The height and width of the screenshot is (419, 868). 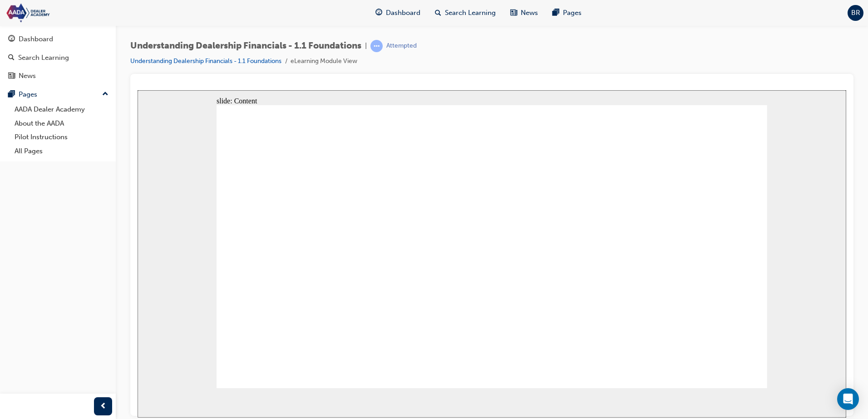 What do you see at coordinates (848, 400) in the screenshot?
I see `div: Open Intercom Messenger` at bounding box center [848, 400].